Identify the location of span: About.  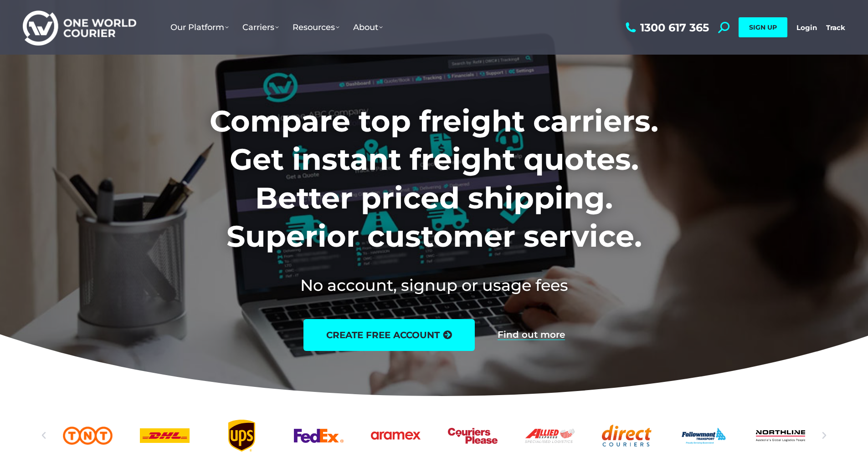
(368, 27).